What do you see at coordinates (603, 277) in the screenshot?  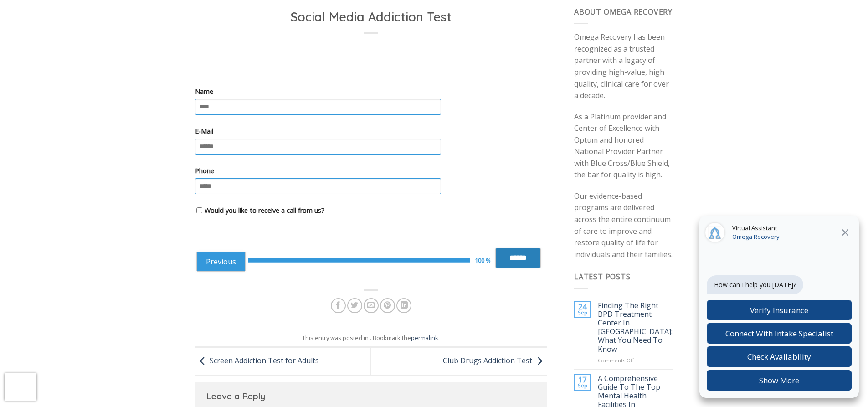 I see `span: Latest Posts` at bounding box center [603, 277].